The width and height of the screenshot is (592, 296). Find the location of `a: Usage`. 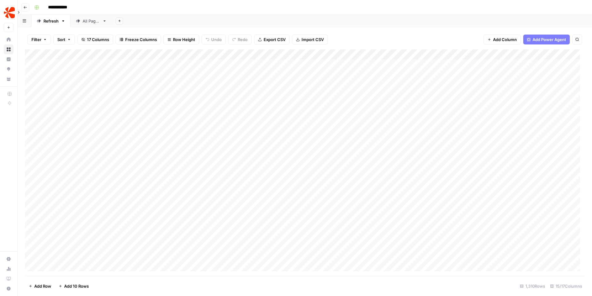

a: Usage is located at coordinates (9, 269).